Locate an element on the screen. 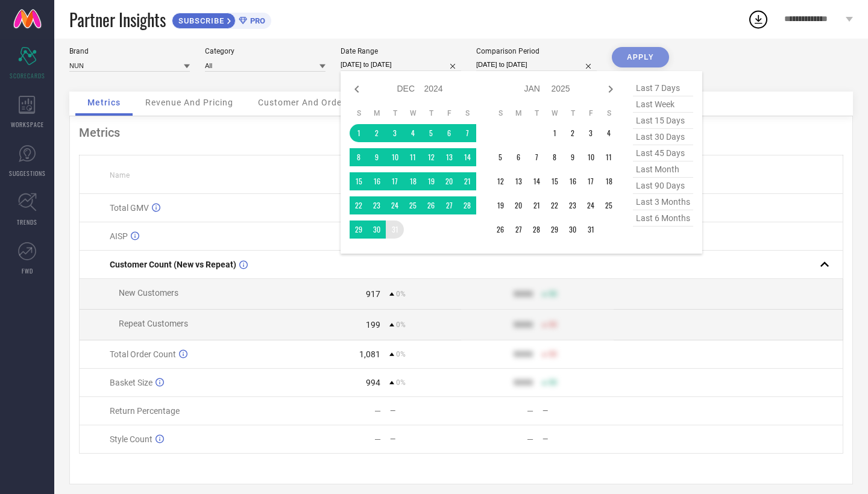 The height and width of the screenshot is (494, 868). td: Thu Dec 19 2024 is located at coordinates (431, 182).